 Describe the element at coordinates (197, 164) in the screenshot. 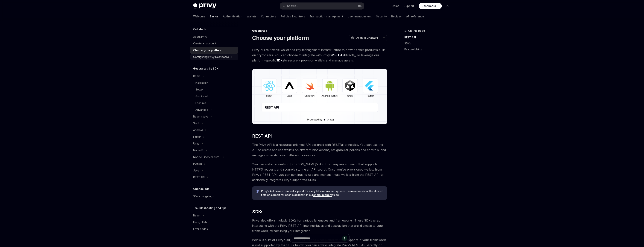

I see `div: Python` at that location.